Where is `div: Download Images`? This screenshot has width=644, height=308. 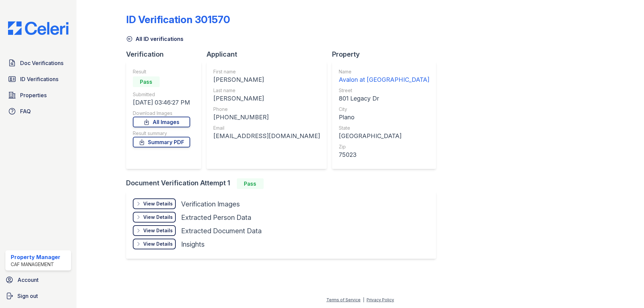 div: Download Images is located at coordinates (162, 114).